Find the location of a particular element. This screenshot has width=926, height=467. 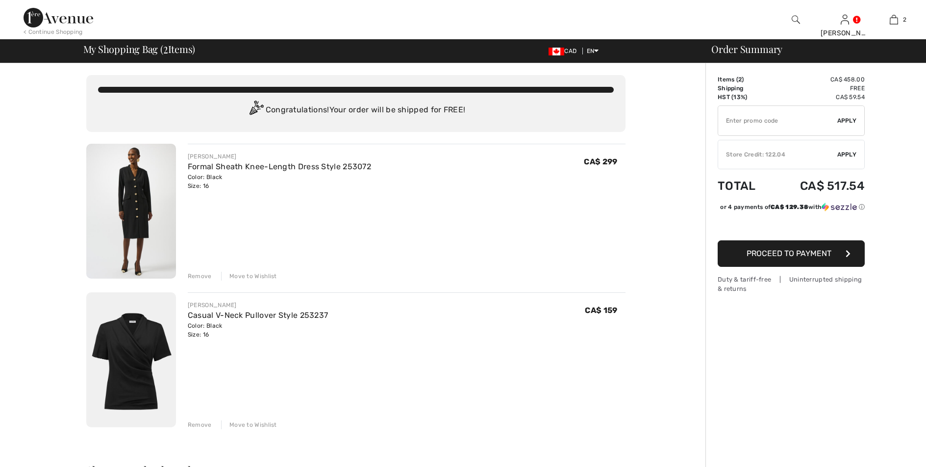

img: My Info is located at coordinates (845, 20).